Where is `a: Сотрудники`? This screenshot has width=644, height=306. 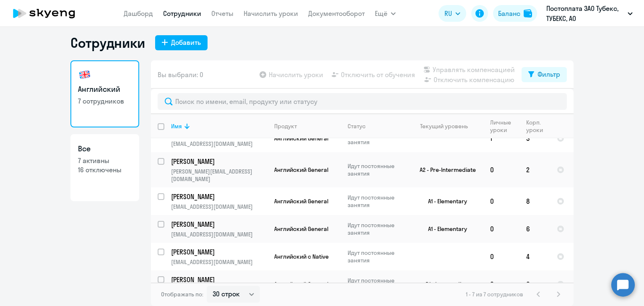
a: Сотрудники is located at coordinates (182, 13).